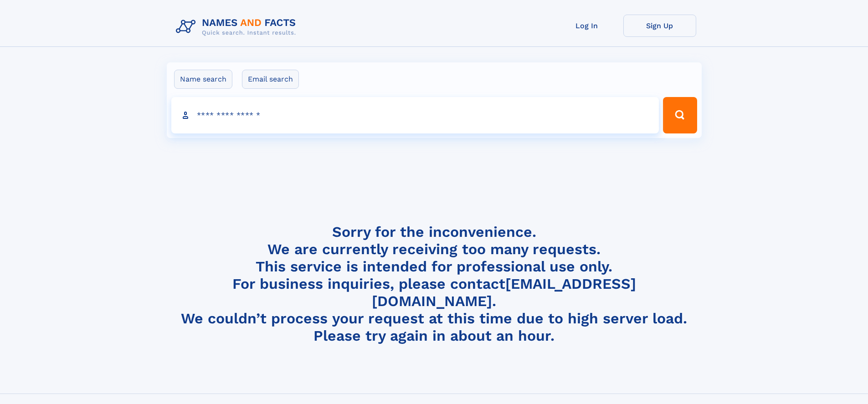  What do you see at coordinates (270, 79) in the screenshot?
I see `label: Email search` at bounding box center [270, 79].